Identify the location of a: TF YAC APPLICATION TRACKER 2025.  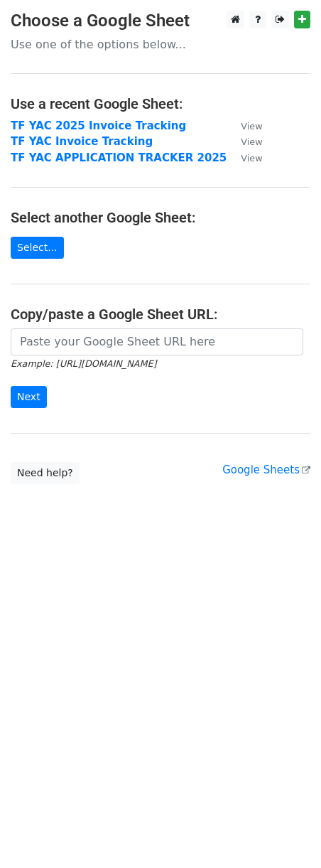
(119, 158).